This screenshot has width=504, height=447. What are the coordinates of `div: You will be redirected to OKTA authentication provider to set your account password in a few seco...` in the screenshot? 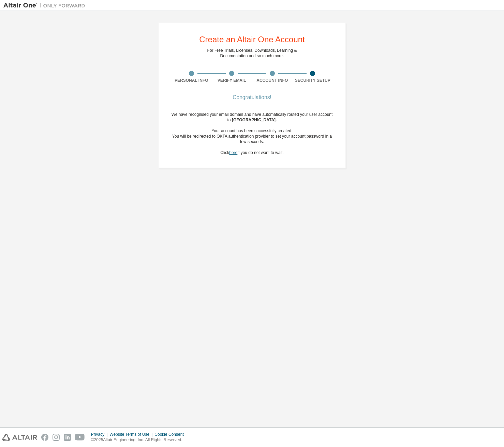 It's located at (252, 139).